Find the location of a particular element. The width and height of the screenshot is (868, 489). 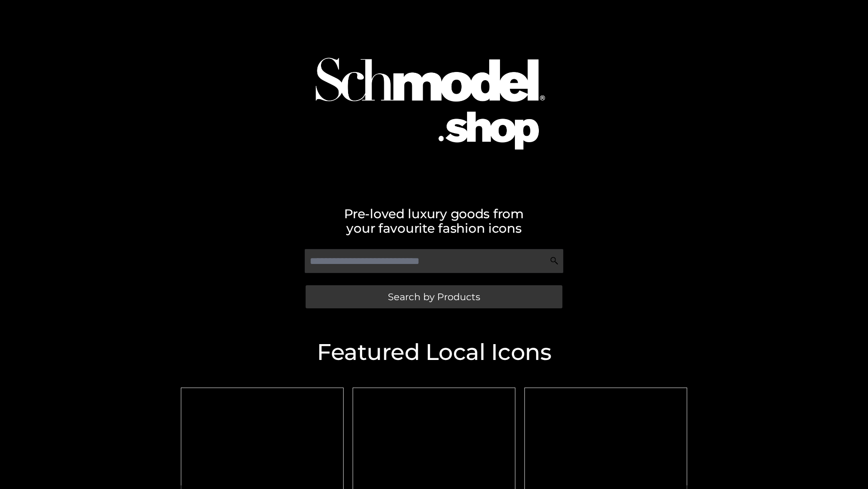

img: Search Icon is located at coordinates (554, 260).